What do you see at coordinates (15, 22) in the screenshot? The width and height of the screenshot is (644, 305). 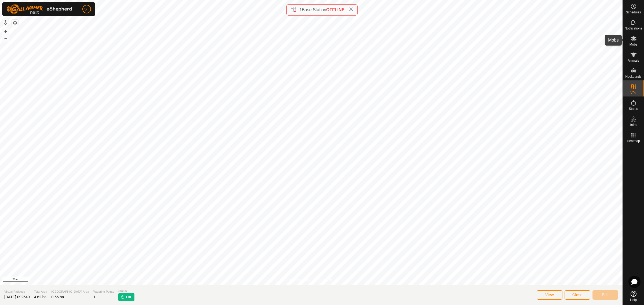 I see `button: Map Layers` at bounding box center [15, 22].